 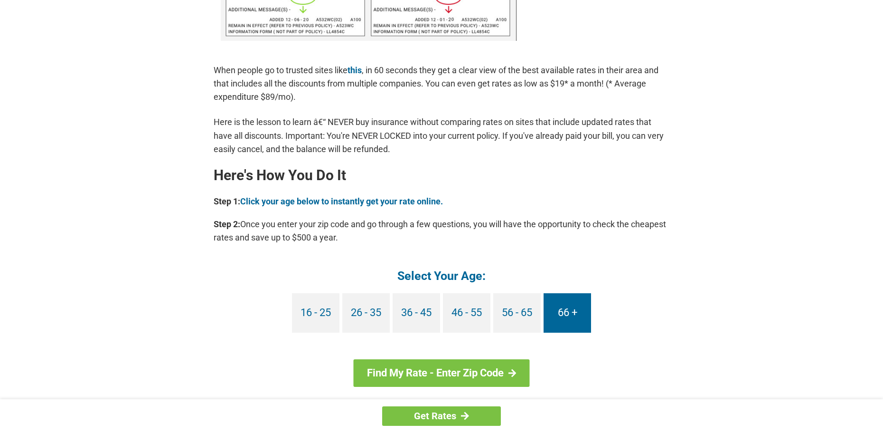 What do you see at coordinates (442, 135) in the screenshot?
I see `p: Here is the lesson to learn â€“ NEVER buy insurance without comparing rates on sites that include...` at bounding box center [442, 135].